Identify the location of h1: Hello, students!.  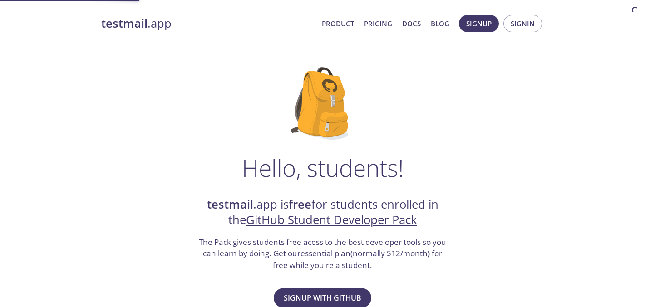
(323, 168).